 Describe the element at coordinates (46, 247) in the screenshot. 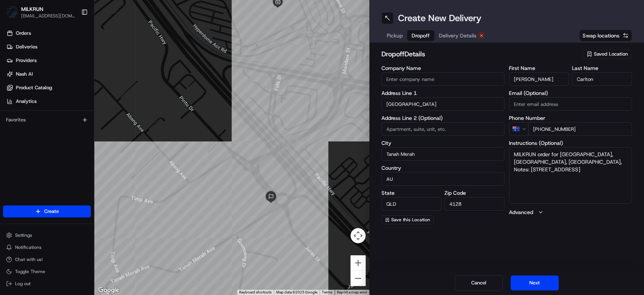

I see `button: Notifications` at that location.